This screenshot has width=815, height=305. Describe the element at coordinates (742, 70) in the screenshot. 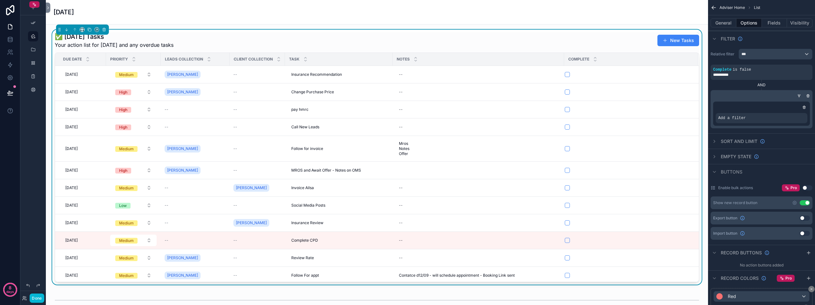

I see `span: is false` at that location.